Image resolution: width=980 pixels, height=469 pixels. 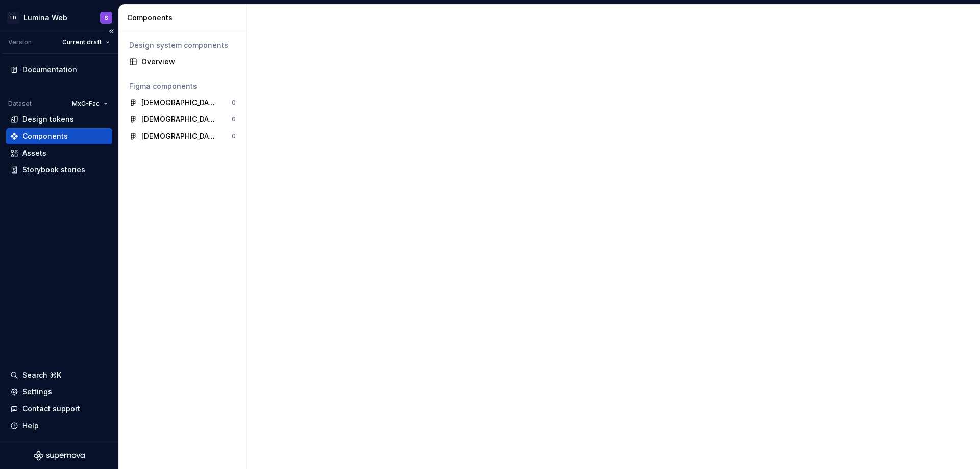 What do you see at coordinates (59, 392) in the screenshot?
I see `a: Settings` at bounding box center [59, 392].